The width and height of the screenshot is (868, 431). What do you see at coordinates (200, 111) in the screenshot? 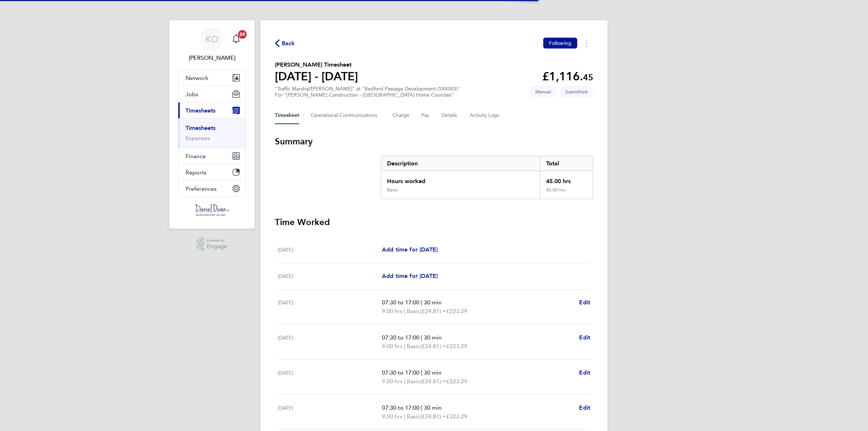
I see `span: Timesheets` at bounding box center [200, 111].